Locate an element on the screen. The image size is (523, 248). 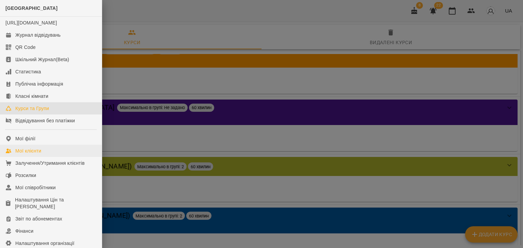
div: Фінанси is located at coordinates (24, 231).